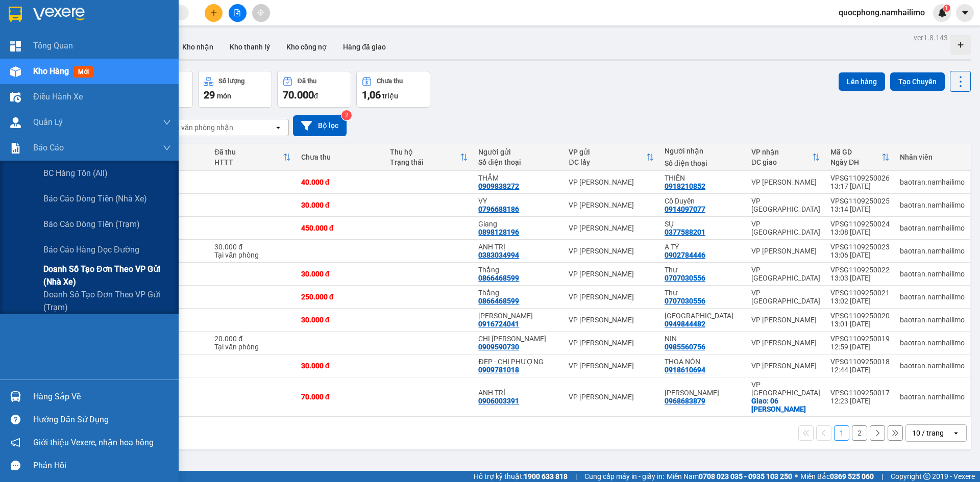 This screenshot has height=482, width=980. What do you see at coordinates (58, 96) in the screenshot?
I see `span: Điều hành xe` at bounding box center [58, 96].